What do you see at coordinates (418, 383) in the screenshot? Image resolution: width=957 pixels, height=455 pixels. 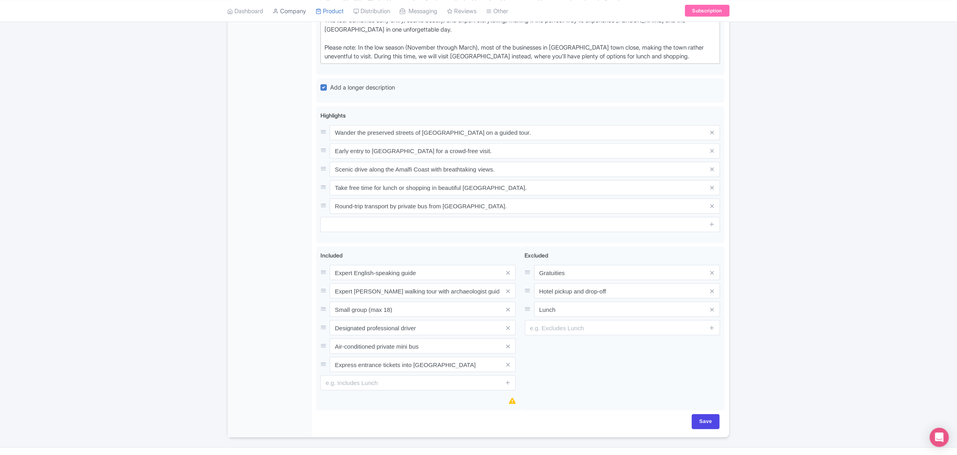 I see `input: e.g. Includes Lunch` at bounding box center [418, 383].